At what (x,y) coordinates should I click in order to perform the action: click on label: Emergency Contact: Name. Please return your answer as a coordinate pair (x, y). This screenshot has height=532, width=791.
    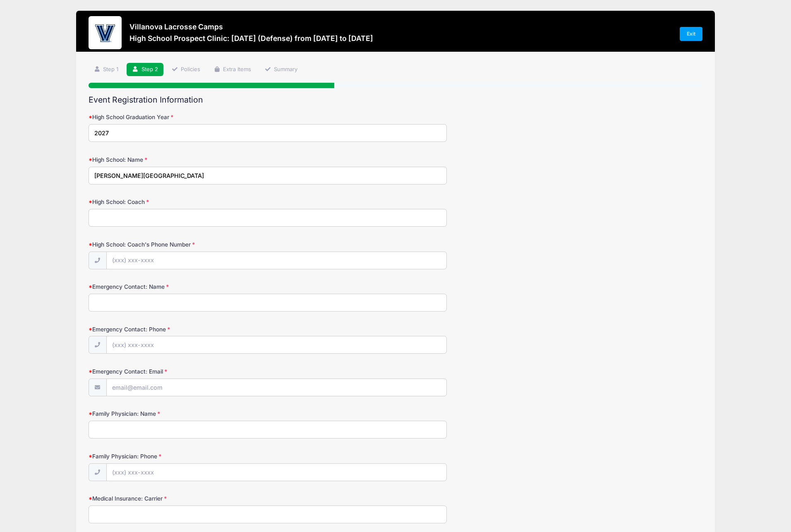
    Looking at the image, I should click on (190, 287).